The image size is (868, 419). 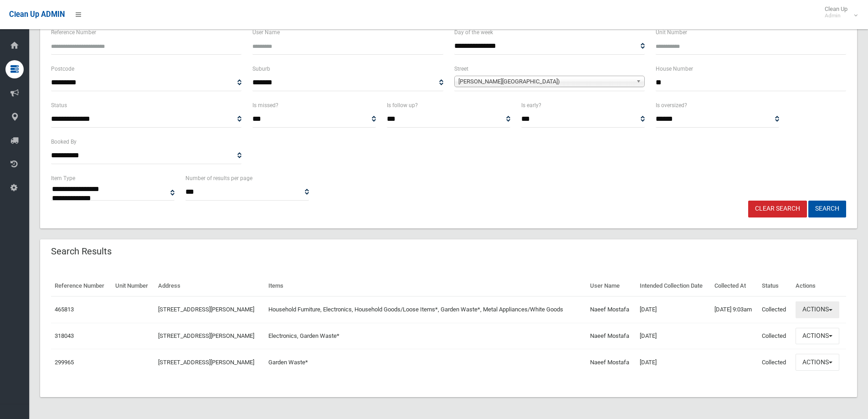 What do you see at coordinates (839, 12) in the screenshot?
I see `span: Clean Up` at bounding box center [839, 12].